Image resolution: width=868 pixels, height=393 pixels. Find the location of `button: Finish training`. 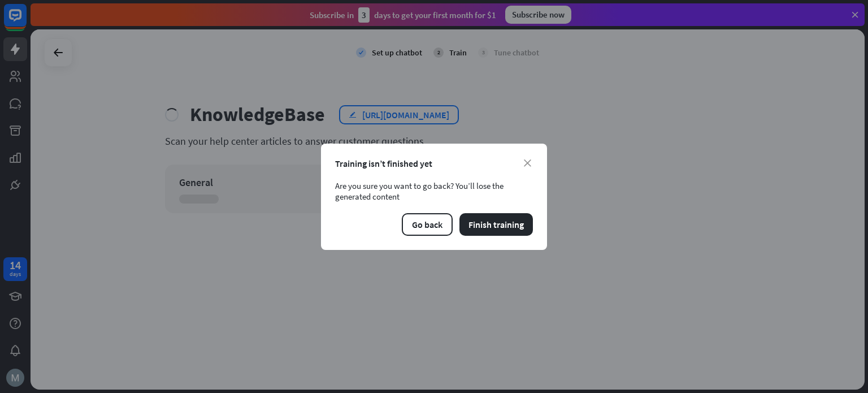

button: Finish training is located at coordinates (496, 225).